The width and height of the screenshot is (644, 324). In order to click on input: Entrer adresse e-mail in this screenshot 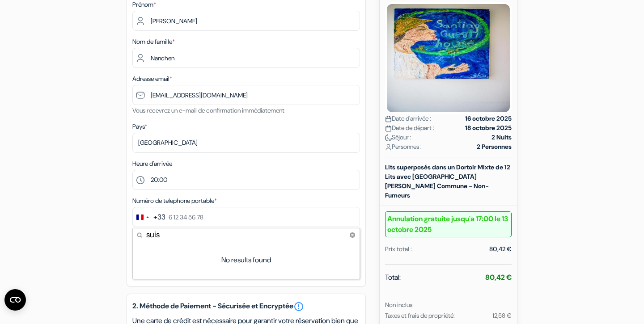, I will do `click(246, 95)`.